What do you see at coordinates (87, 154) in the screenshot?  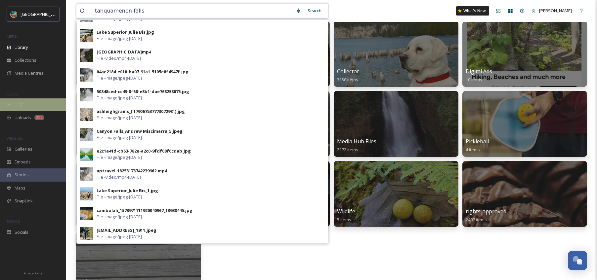 I see `img: c96ae365-1cb1-46c4-9732-ec1ed269f18c.jpg` at bounding box center [87, 154].